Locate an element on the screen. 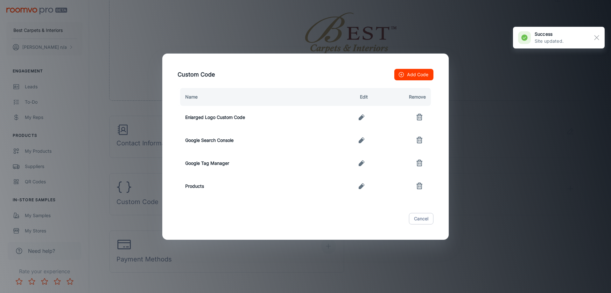 Image resolution: width=611 pixels, height=293 pixels. h6: success is located at coordinates (549, 34).